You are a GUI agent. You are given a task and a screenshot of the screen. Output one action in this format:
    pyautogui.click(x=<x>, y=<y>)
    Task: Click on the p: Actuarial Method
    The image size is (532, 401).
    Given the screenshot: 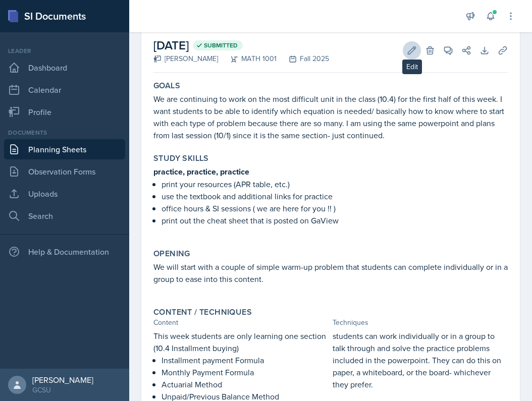 What is the action you would take?
    pyautogui.click(x=245, y=385)
    